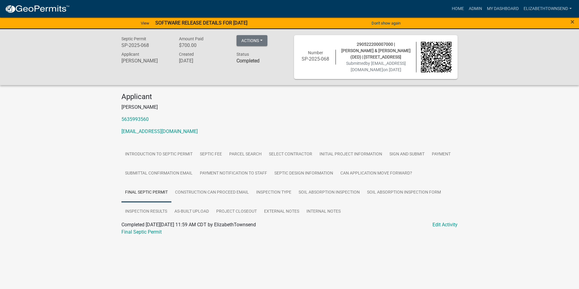 The width and height of the screenshot is (579, 289). I want to click on strong: Completed, so click(248, 61).